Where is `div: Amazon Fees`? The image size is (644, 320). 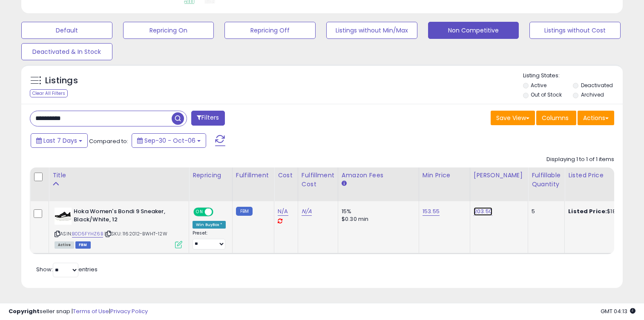 div: Amazon Fees is located at coordinates (379, 175).